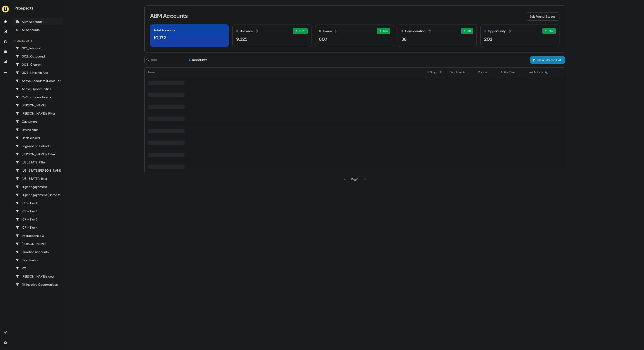 This screenshot has height=350, width=644. Describe the element at coordinates (38, 244) in the screenshot. I see `a: Go to JJ Deals` at that location.